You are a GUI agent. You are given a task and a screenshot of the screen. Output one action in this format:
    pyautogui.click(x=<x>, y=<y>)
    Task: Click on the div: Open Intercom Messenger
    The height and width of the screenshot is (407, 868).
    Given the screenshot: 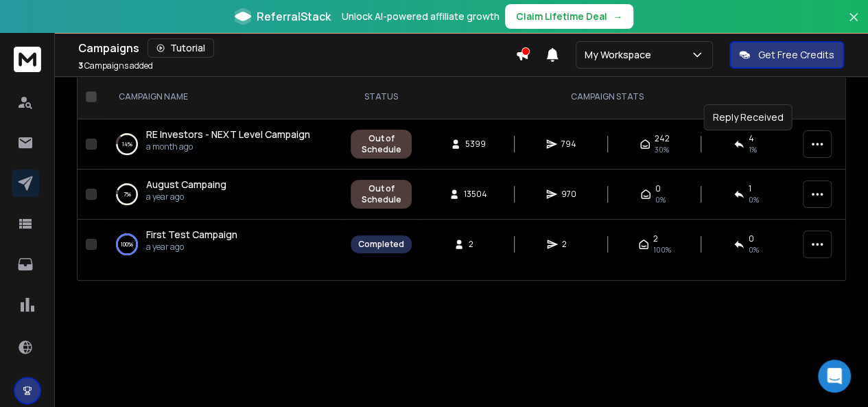 What is the action you would take?
    pyautogui.click(x=835, y=376)
    